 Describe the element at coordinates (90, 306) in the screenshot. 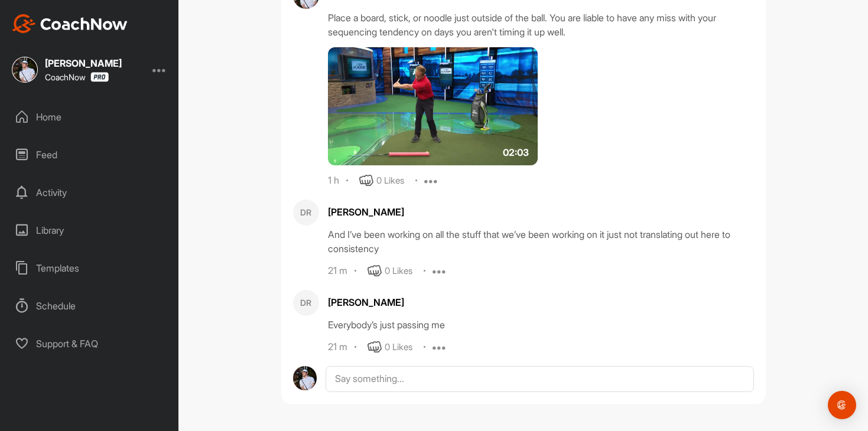

I see `div: Schedule` at that location.